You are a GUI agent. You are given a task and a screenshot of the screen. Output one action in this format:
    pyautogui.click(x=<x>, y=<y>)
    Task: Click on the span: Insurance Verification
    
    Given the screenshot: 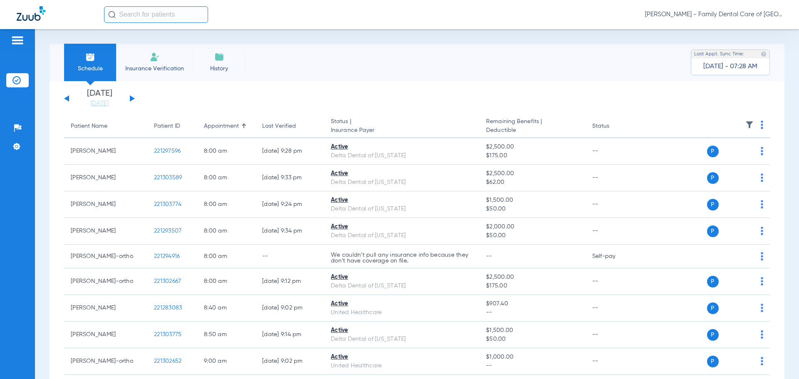 What is the action you would take?
    pyautogui.click(x=154, y=69)
    